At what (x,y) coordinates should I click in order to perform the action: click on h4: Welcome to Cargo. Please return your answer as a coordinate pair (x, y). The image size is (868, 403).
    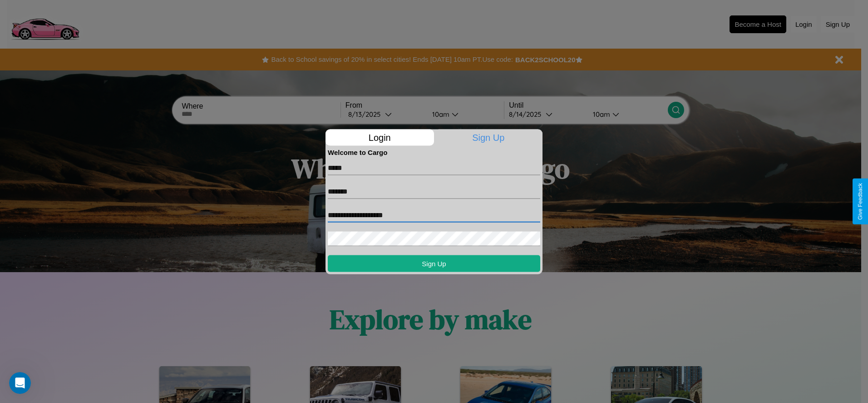
    Looking at the image, I should click on (434, 151).